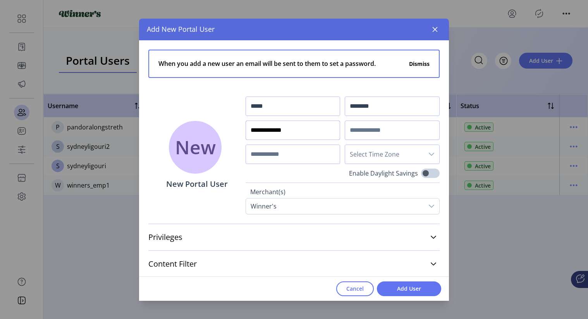  What do you see at coordinates (409, 289) in the screenshot?
I see `button: Add User` at bounding box center [409, 289].